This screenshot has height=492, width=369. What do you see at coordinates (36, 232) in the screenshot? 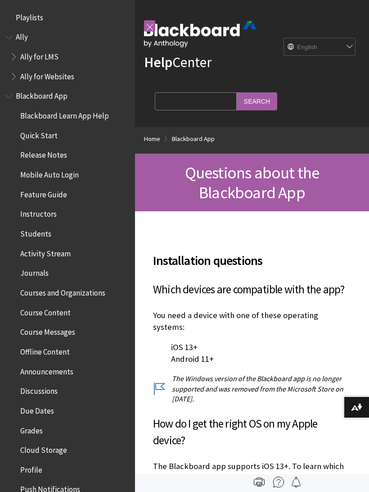
I see `span: Students` at bounding box center [36, 232].